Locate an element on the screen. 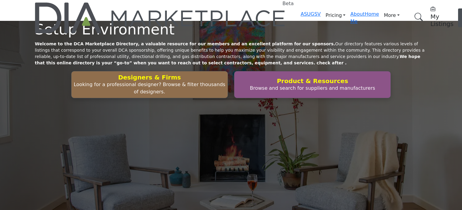 Image resolution: width=462 pixels, height=210 pixels. a: ASUGSV is located at coordinates (311, 14).